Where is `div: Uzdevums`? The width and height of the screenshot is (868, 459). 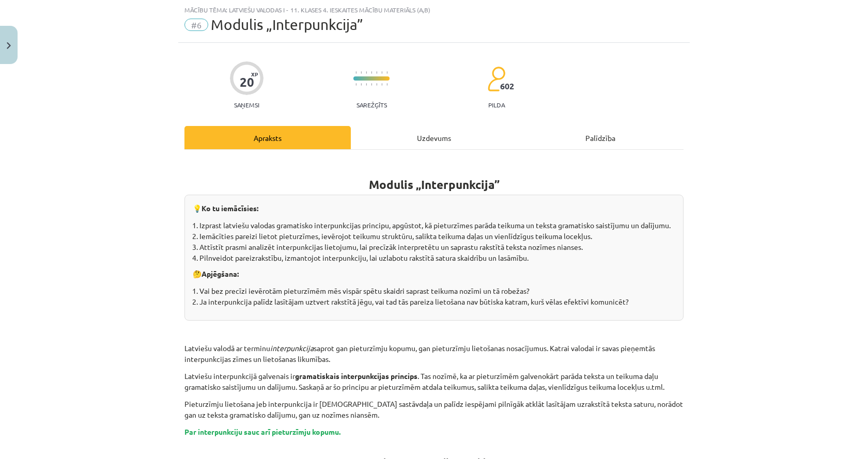 div: Uzdevums is located at coordinates (434, 137).